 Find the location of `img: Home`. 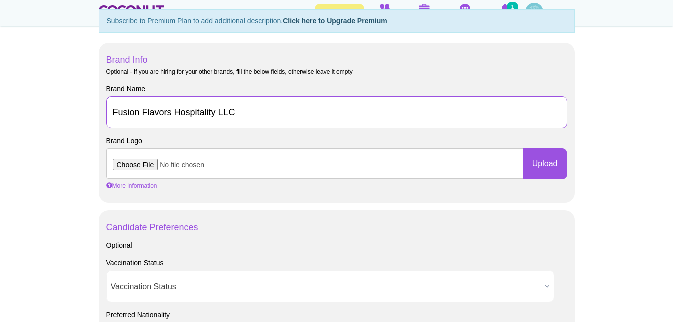

img: Home is located at coordinates (131, 13).